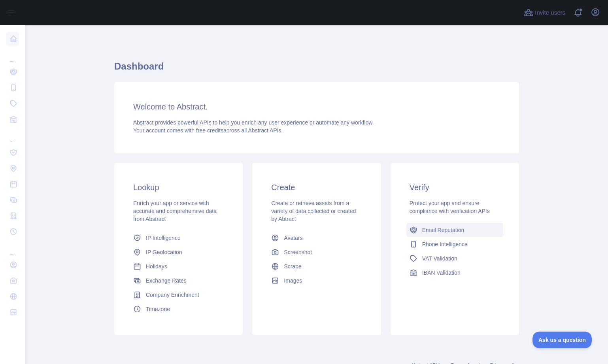 This screenshot has height=364, width=608. Describe the element at coordinates (316, 188) in the screenshot. I see `h3: Create` at that location.